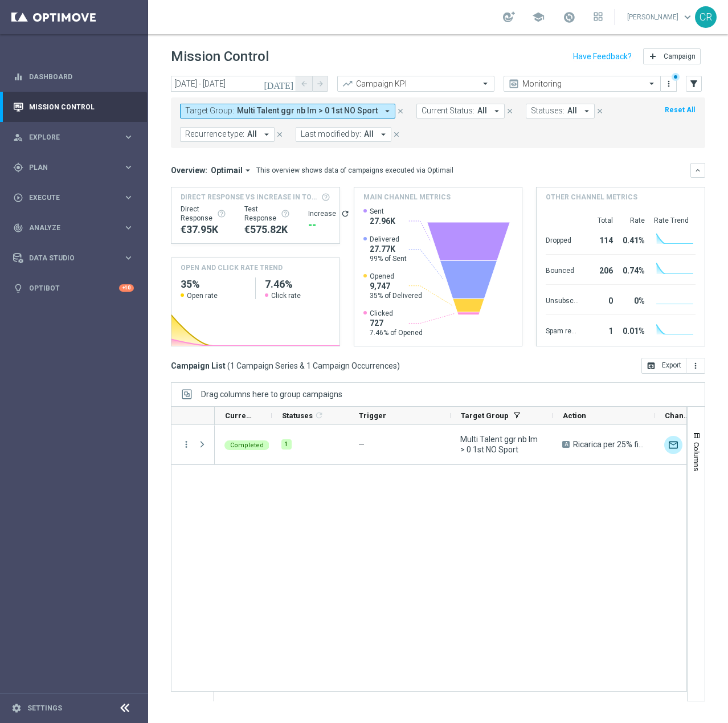 The width and height of the screenshot is (728, 723). What do you see at coordinates (347, 84) in the screenshot?
I see `i: trending_up` at bounding box center [347, 84].